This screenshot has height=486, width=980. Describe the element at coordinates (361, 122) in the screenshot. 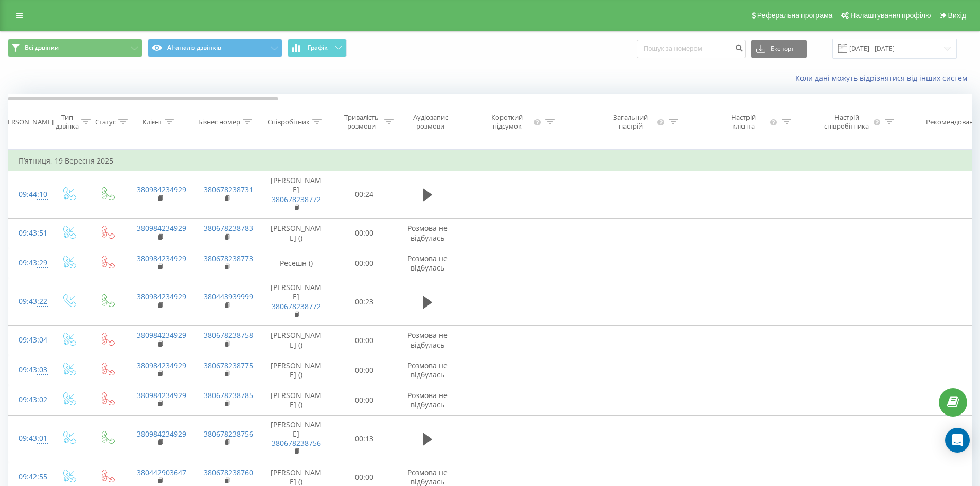

I see `div: Тривалість розмови` at that location.